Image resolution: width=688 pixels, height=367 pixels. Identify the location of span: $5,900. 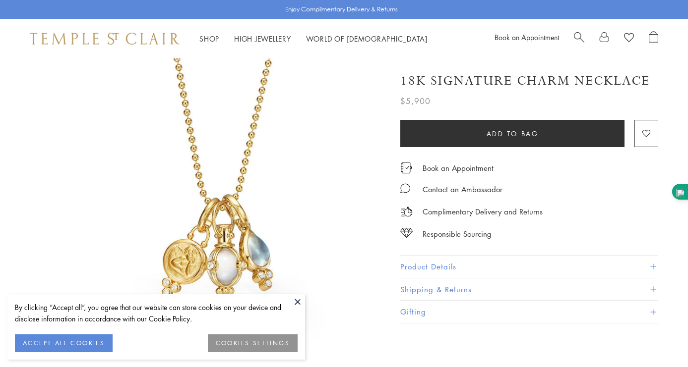
(415, 101).